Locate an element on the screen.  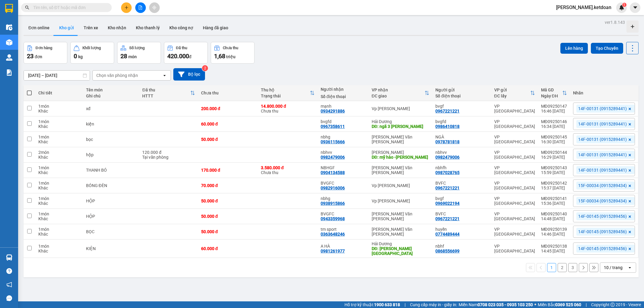
div: 0982916006 is located at coordinates (333, 188).